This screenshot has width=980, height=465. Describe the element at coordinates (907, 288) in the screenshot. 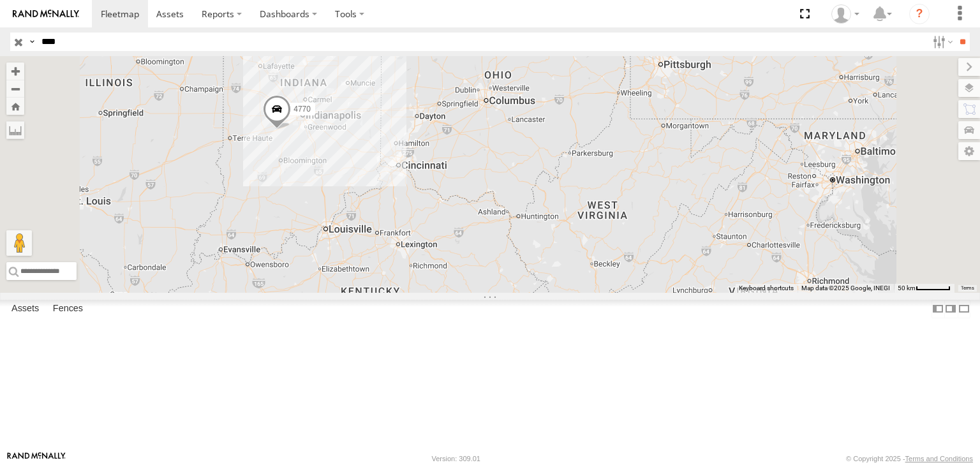

I see `span: 50 km` at that location.